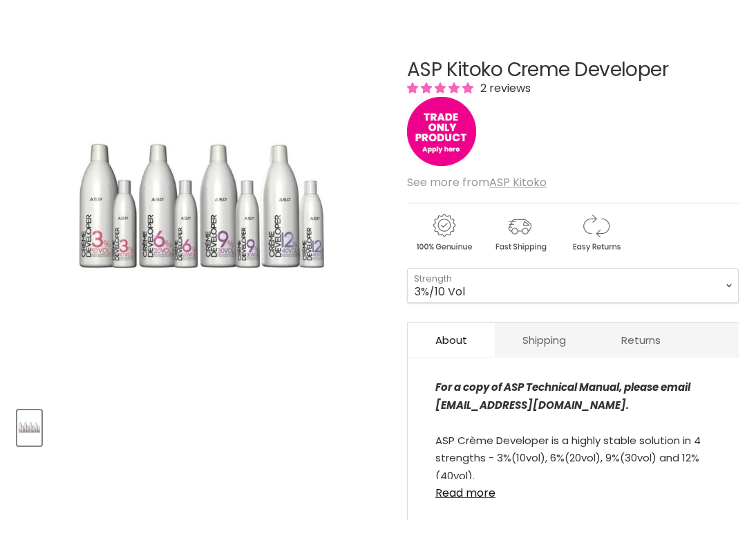 The width and height of the screenshot is (756, 541). Describe the element at coordinates (573, 428) in the screenshot. I see `div: ASP Crème Developer is a highly stable solution in 4 strengths - 3%(10vol), 6%(20vol), 9%(30vol) ...` at that location.